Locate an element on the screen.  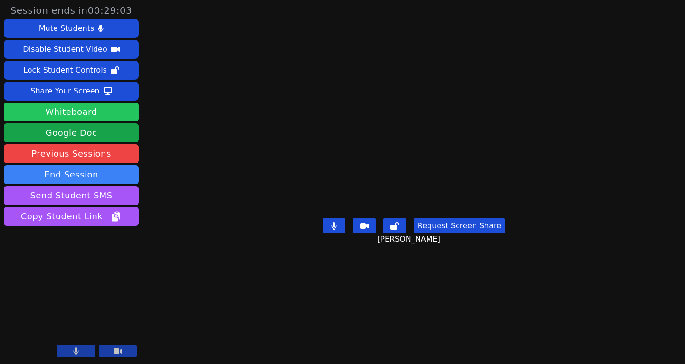
button: Mute Students is located at coordinates (71, 28).